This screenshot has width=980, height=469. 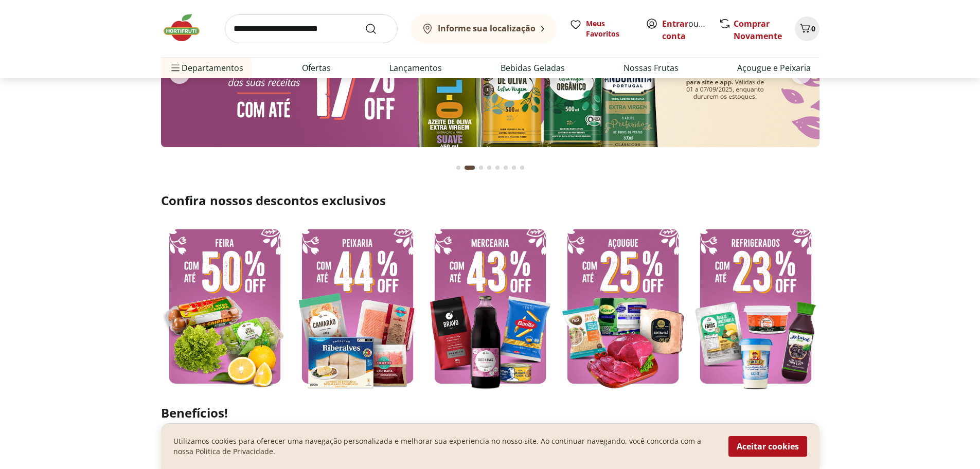 What do you see at coordinates (484, 29) in the screenshot?
I see `button: Informe sua localização` at bounding box center [484, 29].